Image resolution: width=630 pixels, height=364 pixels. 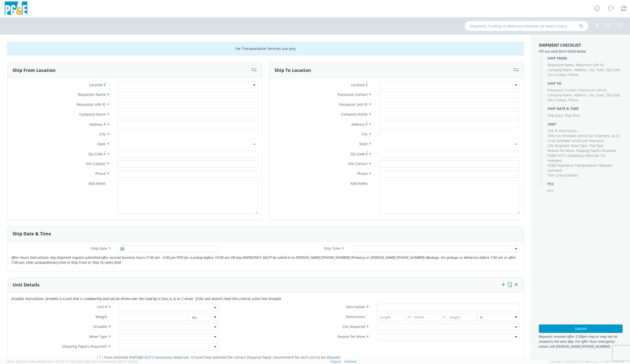 I want to click on h4: Ship Date & Time, so click(x=585, y=108).